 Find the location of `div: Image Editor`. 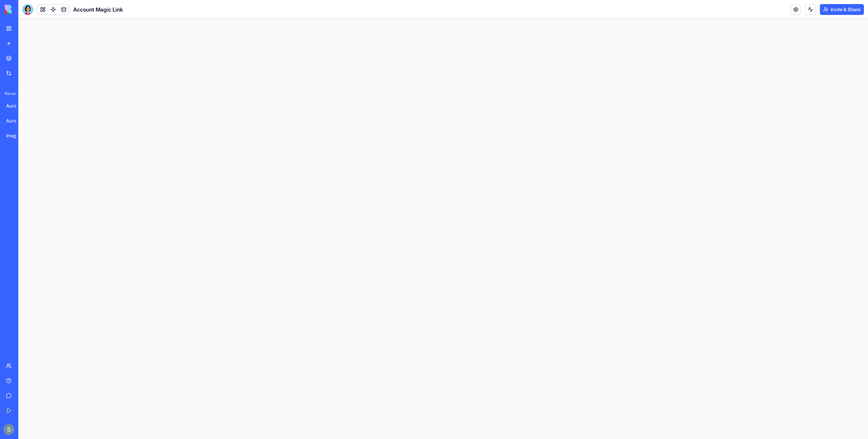

div: Image Editor is located at coordinates (16, 136).